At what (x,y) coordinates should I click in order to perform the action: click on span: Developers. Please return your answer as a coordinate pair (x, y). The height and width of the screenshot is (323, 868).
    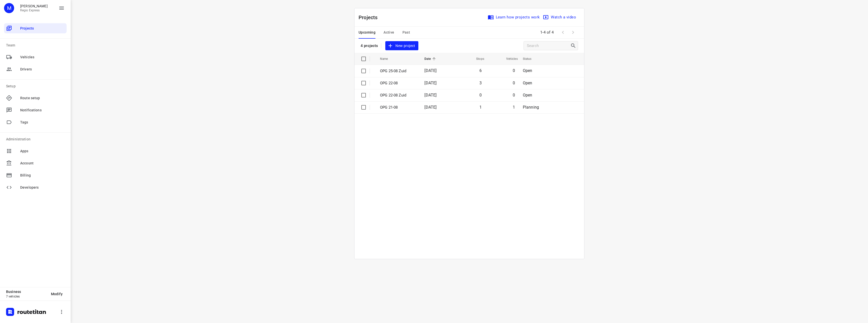
    Looking at the image, I should click on (42, 187).